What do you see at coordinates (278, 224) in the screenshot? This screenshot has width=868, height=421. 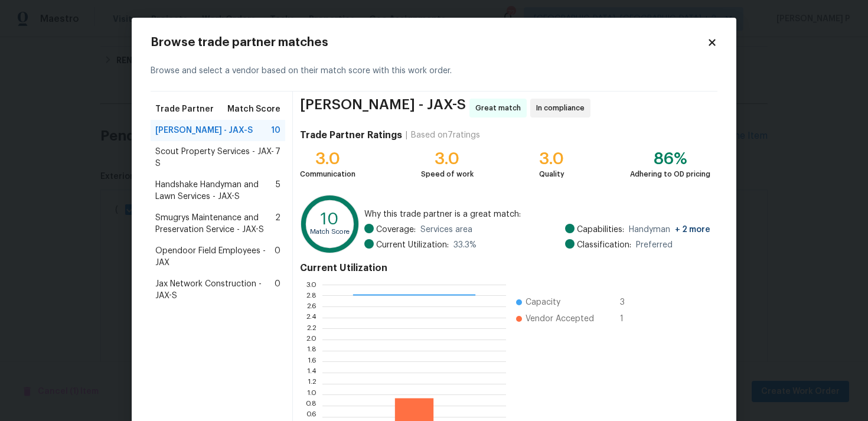 I see `span: 2` at bounding box center [278, 224].